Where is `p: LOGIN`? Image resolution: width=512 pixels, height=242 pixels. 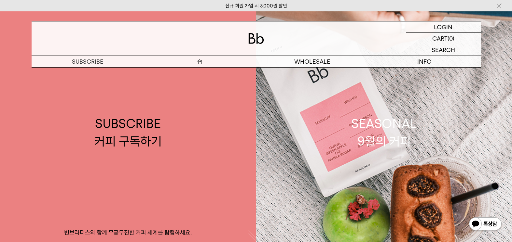 p: LOGIN is located at coordinates (443, 27).